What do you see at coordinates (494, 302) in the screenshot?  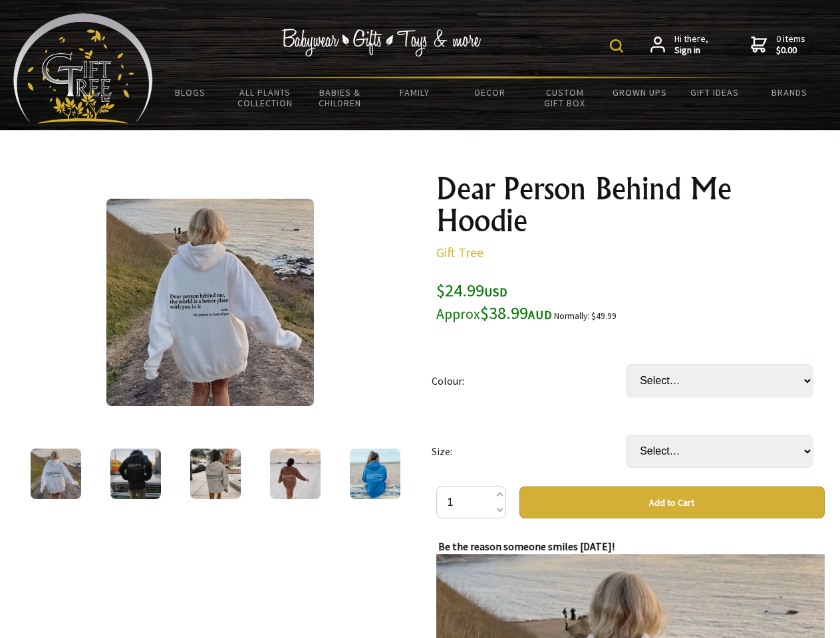 I see `span: $24.99 $38.99` at bounding box center [494, 302].